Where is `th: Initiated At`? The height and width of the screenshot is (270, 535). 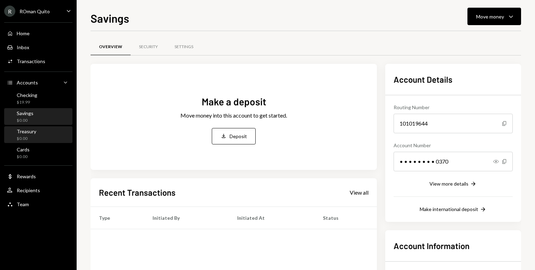
th: Initiated At is located at coordinates (271, 217).